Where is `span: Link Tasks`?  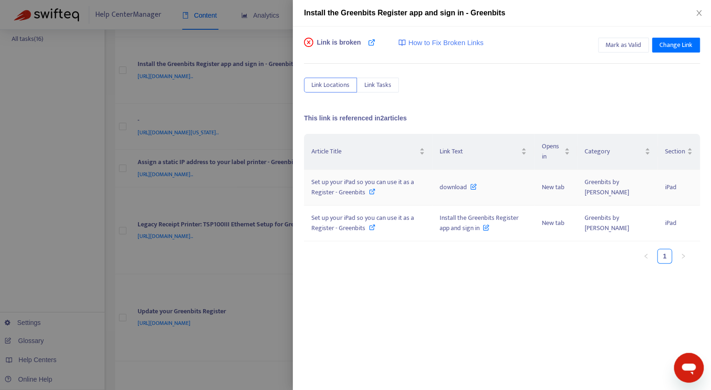
span: Link Tasks is located at coordinates (378, 85).